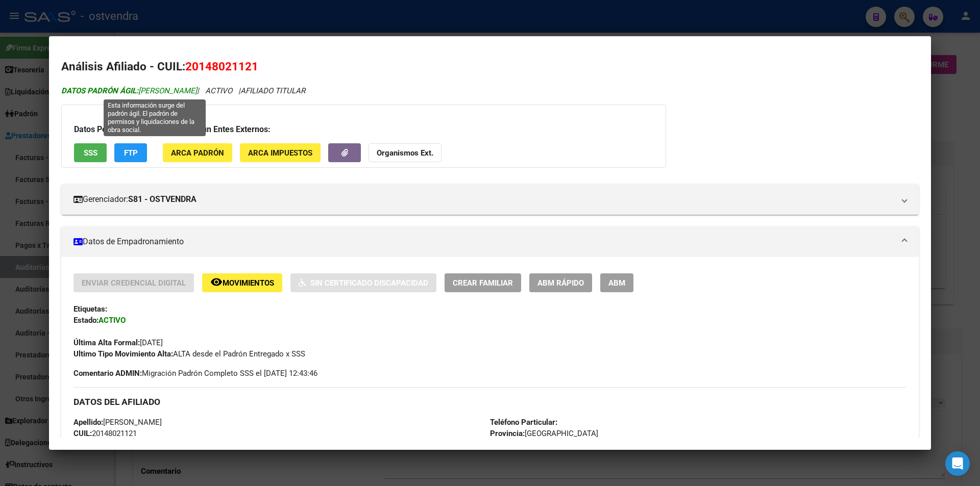 This screenshot has width=980, height=486. I want to click on mat-icon: remove_red_eye, so click(217, 282).